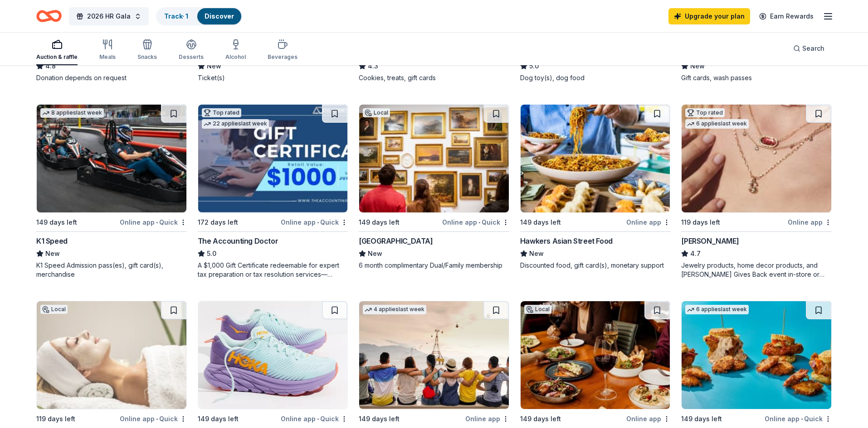 This screenshot has width=868, height=428. I want to click on button: Search, so click(809, 48).